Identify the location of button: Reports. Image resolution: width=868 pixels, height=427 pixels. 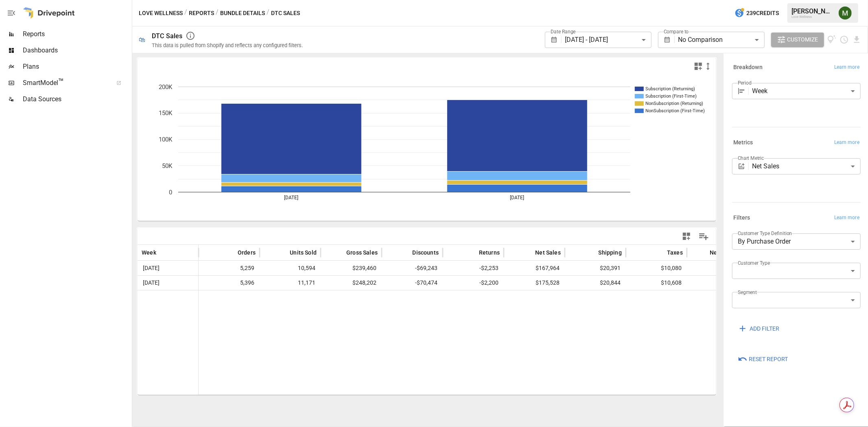
(201, 13).